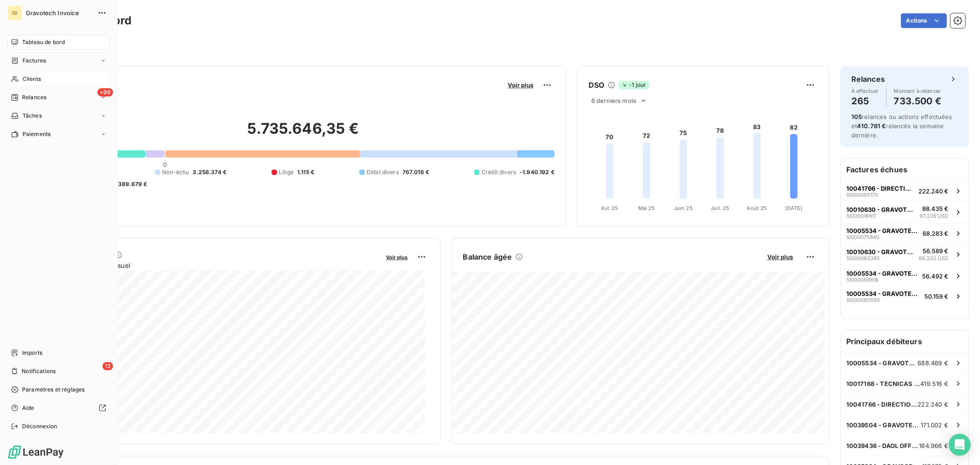  What do you see at coordinates (904, 212) in the screenshot?
I see `button: 10010630 - GRAVOTECH LTDASI00001891188.435 €97.226 USD` at bounding box center [904, 212].